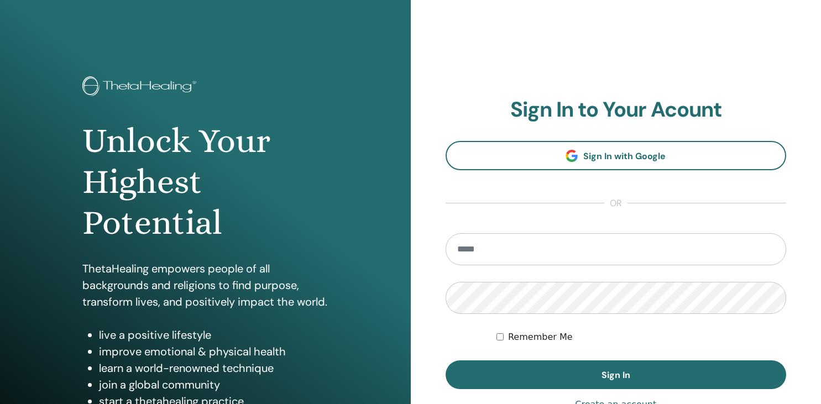 The height and width of the screenshot is (404, 821). What do you see at coordinates (616, 203) in the screenshot?
I see `span: or` at bounding box center [616, 203].